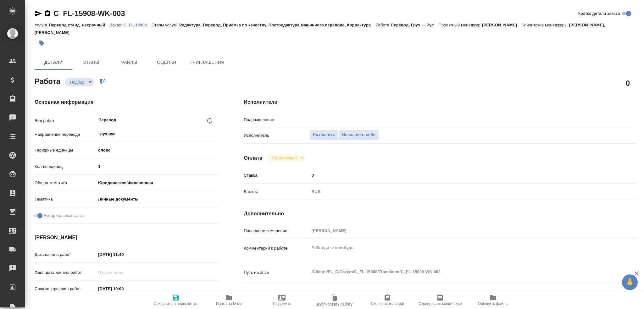 Image resolution: width=644 pixels, height=309 pixels. I want to click on p: Комментарий к работе, so click(276, 248).